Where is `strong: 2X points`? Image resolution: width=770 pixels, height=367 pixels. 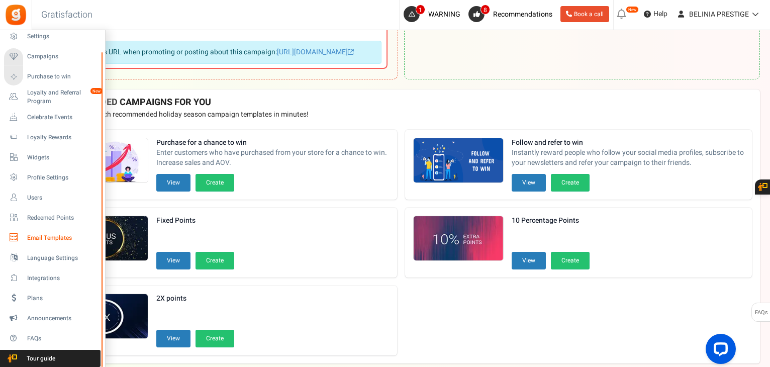
strong: 2X points is located at coordinates (195, 299).